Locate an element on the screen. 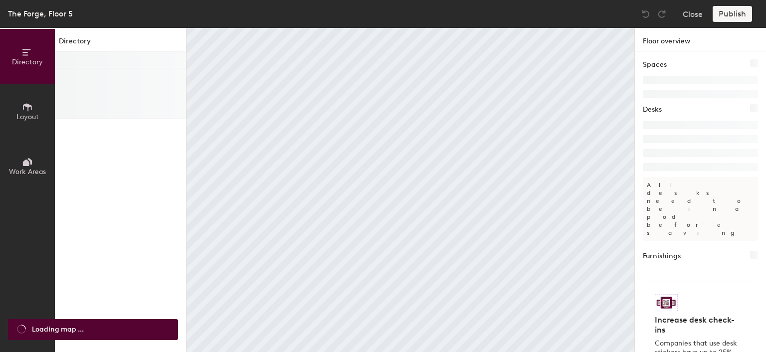  div: The Forge, Floor 5 is located at coordinates (40, 13).